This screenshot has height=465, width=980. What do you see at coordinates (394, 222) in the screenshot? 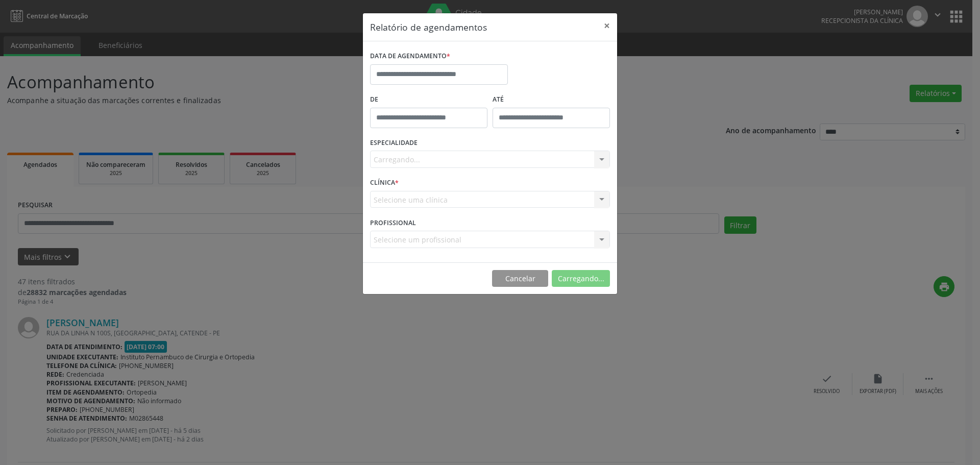
I see `label: PROFISSIONAL` at bounding box center [394, 222].